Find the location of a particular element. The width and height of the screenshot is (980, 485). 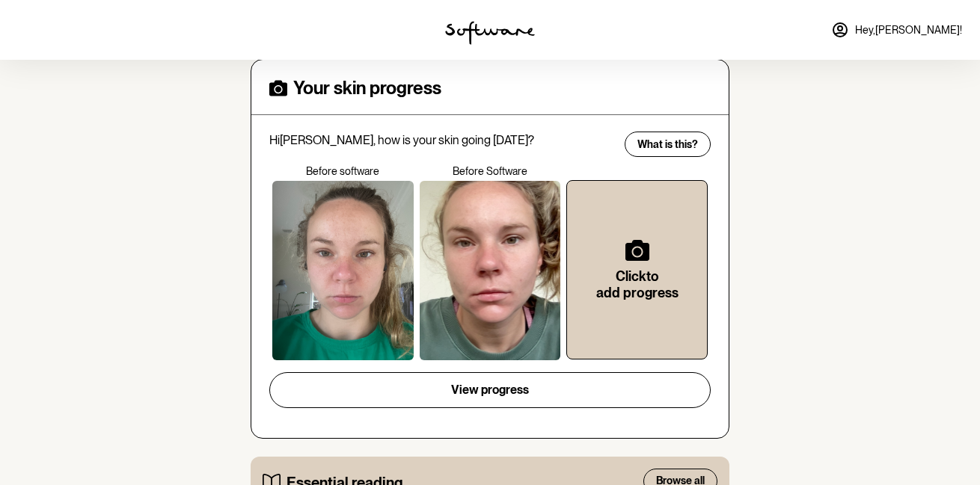

span: View progress is located at coordinates (490, 390).